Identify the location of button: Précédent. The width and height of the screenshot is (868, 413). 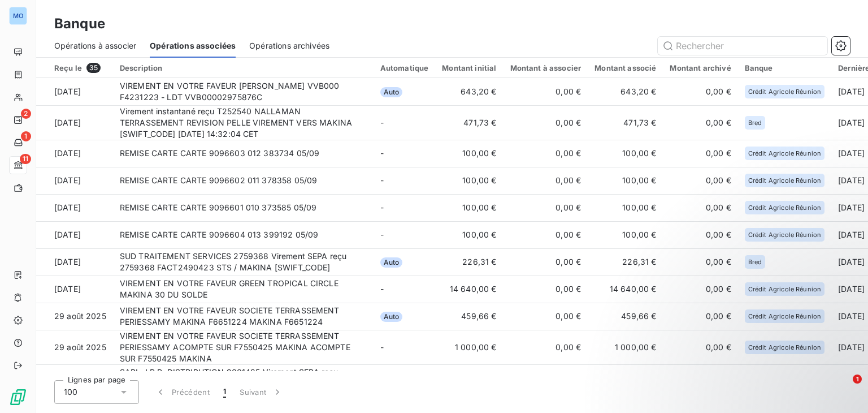
(182, 392).